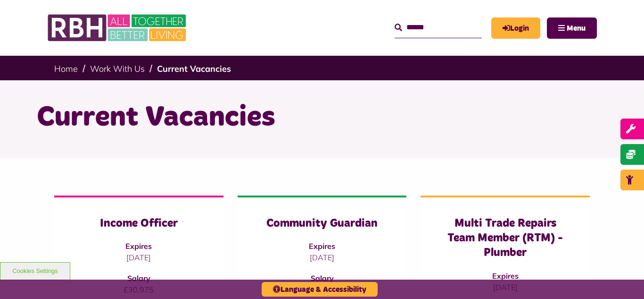  What do you see at coordinates (576, 28) in the screenshot?
I see `span: Menu` at bounding box center [576, 28].